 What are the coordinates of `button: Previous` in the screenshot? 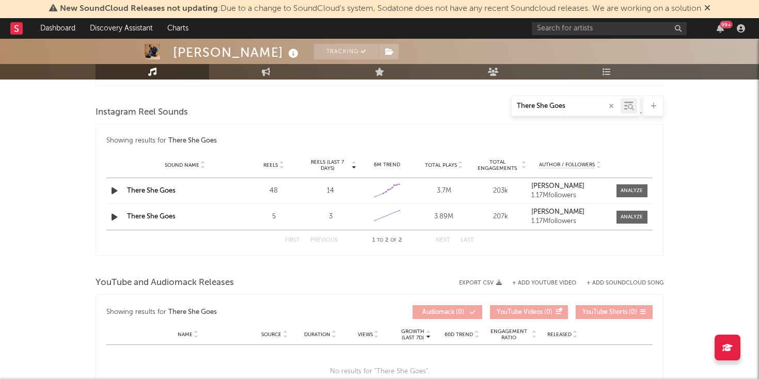 It's located at (324, 240).